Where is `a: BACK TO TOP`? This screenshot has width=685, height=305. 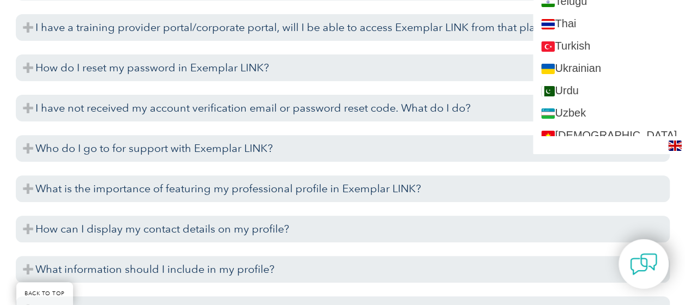 a: BACK TO TOP is located at coordinates (45, 294).